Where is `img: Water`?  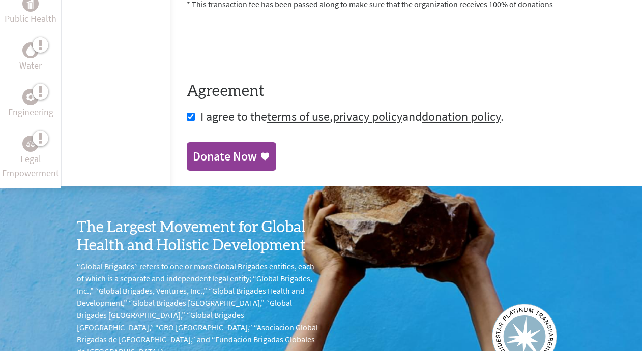 img: Water is located at coordinates (31, 50).